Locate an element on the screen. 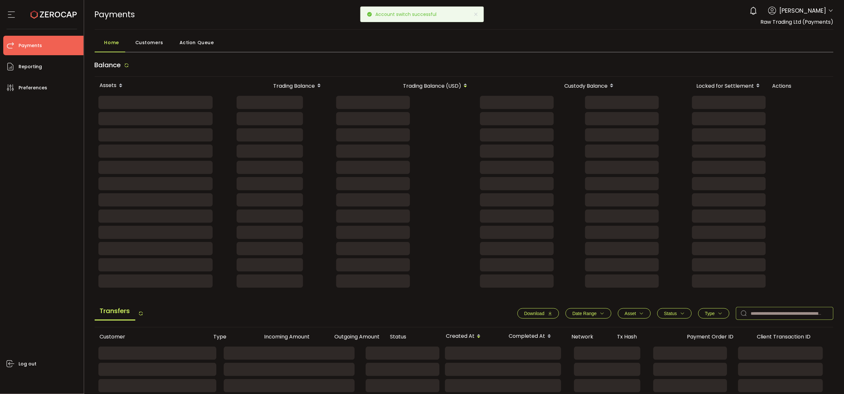 This screenshot has width=844, height=394. div: Tx Hash is located at coordinates (647, 337).